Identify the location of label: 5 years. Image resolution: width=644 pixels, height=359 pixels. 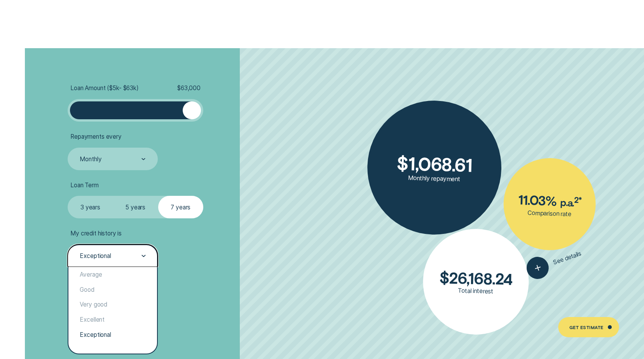
(136, 207).